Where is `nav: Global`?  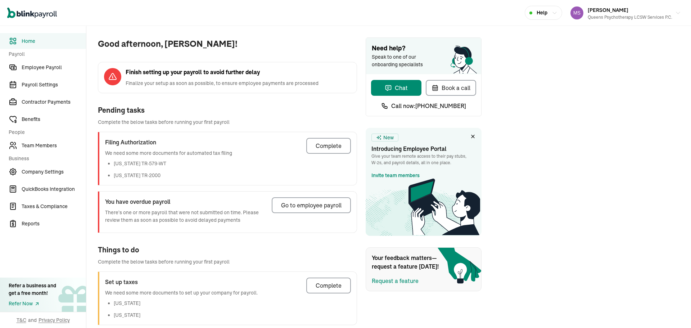 nav: Global is located at coordinates (32, 13).